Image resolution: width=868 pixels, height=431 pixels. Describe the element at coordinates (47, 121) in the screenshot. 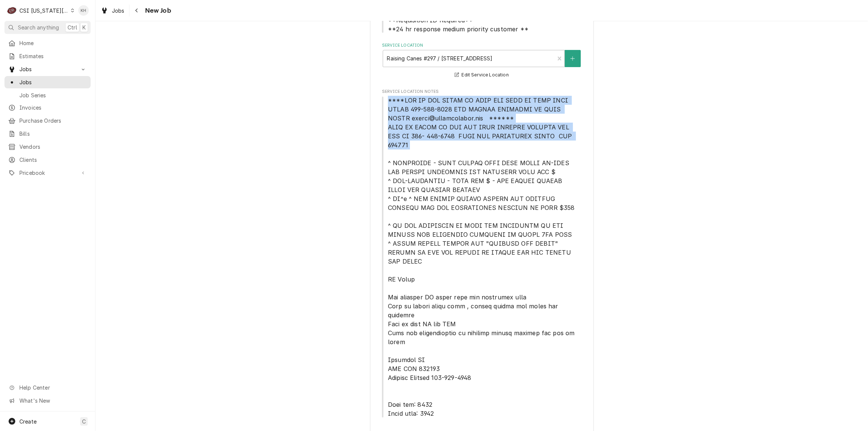

I see `a: Purchase Orders` at that location.